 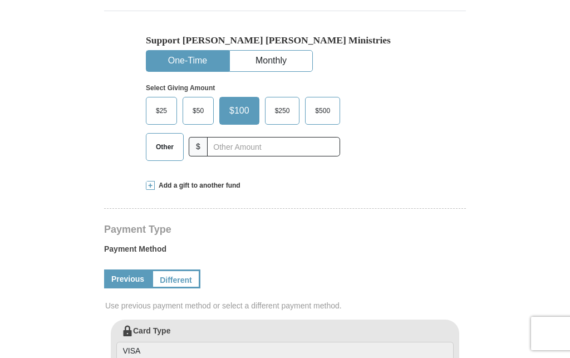 I want to click on span: $50, so click(x=198, y=111).